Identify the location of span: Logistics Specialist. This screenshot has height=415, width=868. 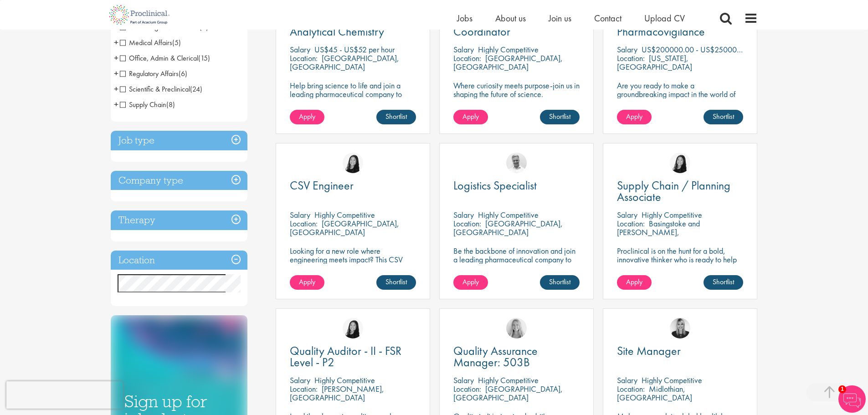
(495, 186).